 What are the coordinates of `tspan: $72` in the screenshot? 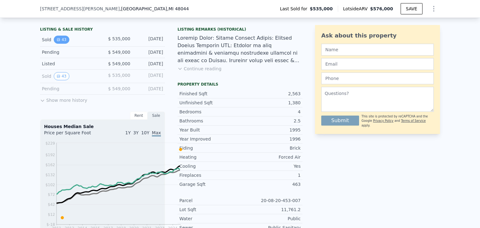 It's located at (51, 195).